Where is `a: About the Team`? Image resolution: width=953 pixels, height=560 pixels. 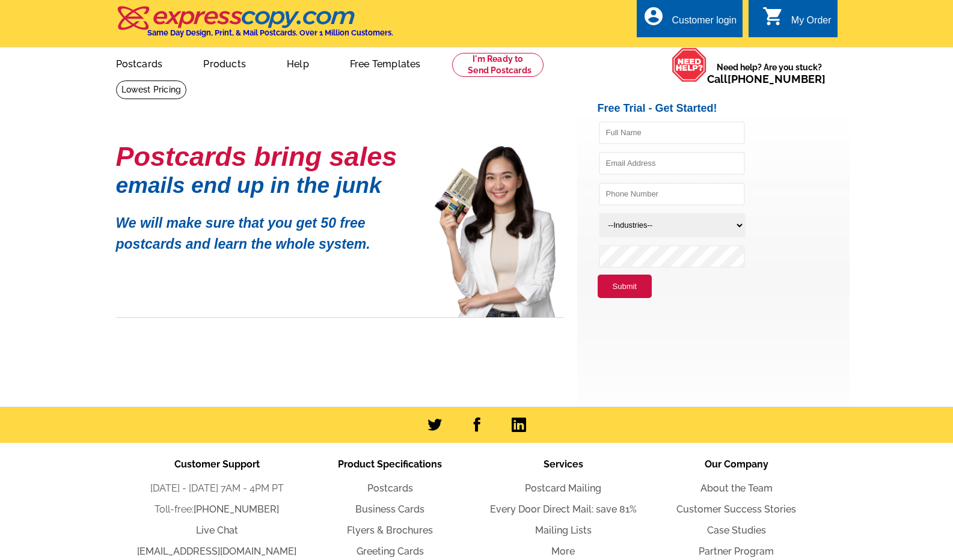 a: About the Team is located at coordinates (736, 488).